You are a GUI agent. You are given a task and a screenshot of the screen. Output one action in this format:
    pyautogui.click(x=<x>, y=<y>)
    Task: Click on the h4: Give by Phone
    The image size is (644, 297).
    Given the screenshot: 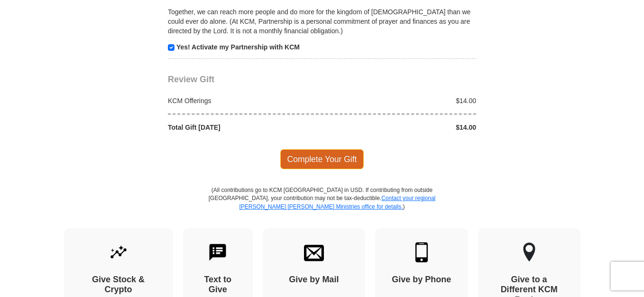 What is the action you would take?
    pyautogui.click(x=422, y=280)
    